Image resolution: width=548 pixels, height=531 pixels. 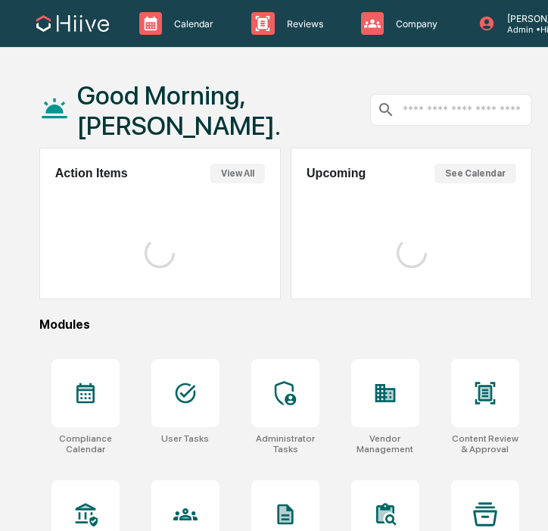 I want to click on div: Modules, so click(x=286, y=324).